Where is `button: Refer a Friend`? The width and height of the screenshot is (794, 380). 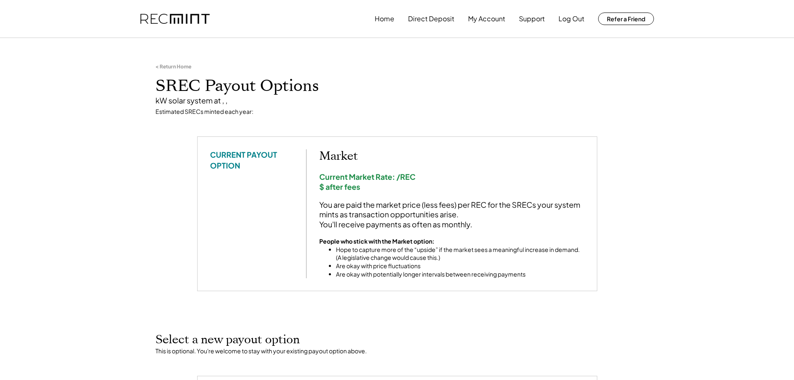 button: Refer a Friend is located at coordinates (626, 19).